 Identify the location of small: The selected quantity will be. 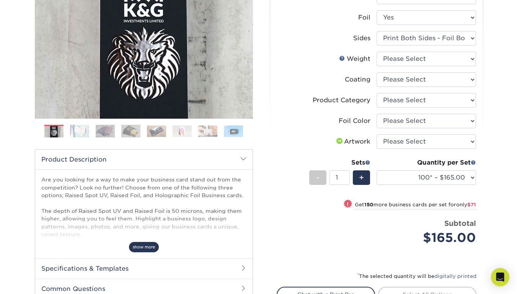
(417, 276).